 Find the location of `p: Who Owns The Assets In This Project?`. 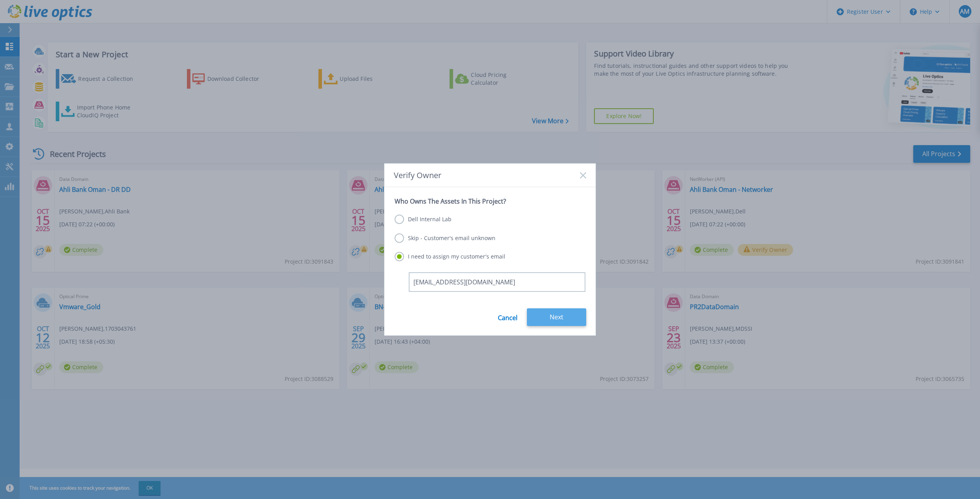

p: Who Owns The Assets In This Project? is located at coordinates (490, 201).